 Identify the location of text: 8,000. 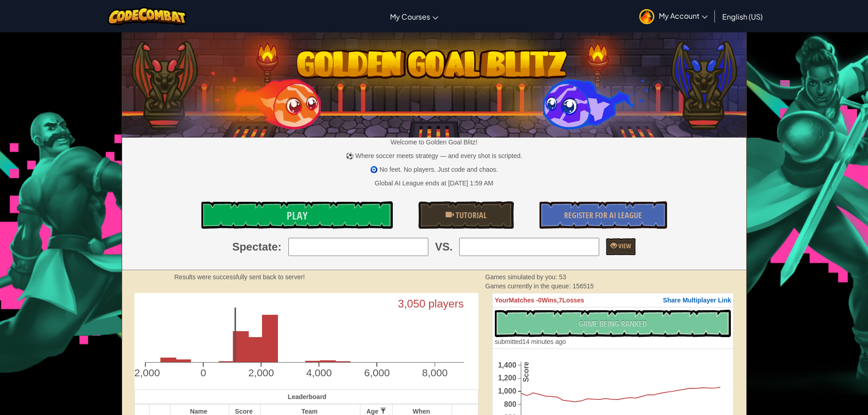
(435, 372).